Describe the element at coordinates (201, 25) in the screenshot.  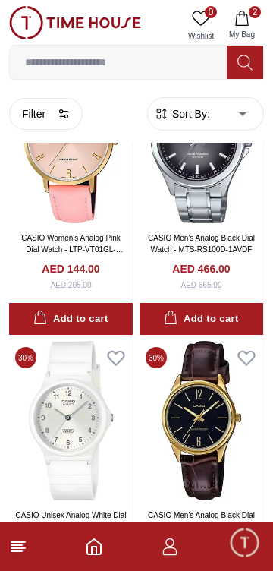
I see `a: 0Wishlist` at that location.